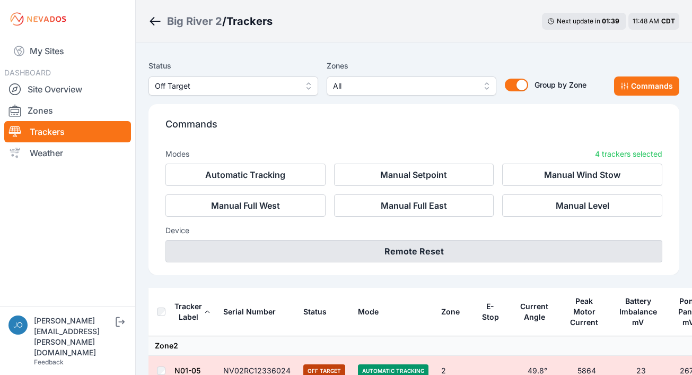 This screenshot has width=692, height=375. I want to click on button: Manual Full East, so click(414, 205).